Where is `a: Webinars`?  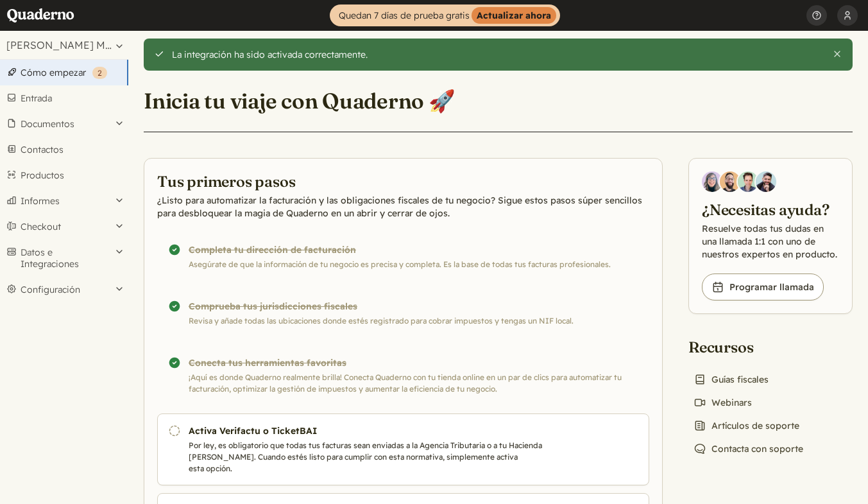 a: Webinars is located at coordinates (722, 402).